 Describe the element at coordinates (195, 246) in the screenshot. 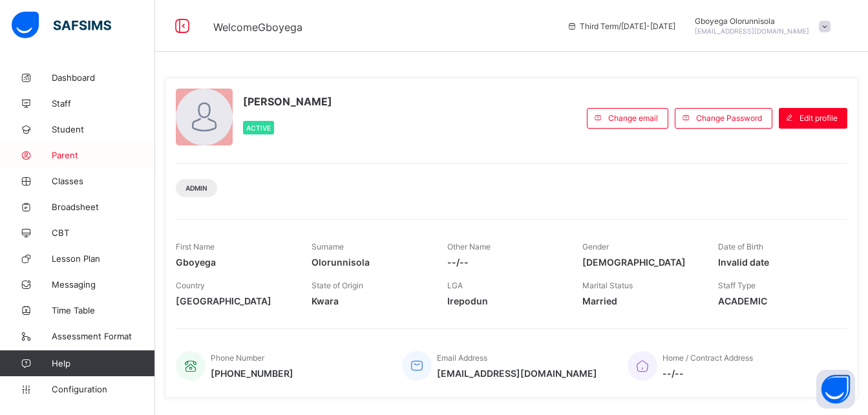

I see `span: First Name` at that location.